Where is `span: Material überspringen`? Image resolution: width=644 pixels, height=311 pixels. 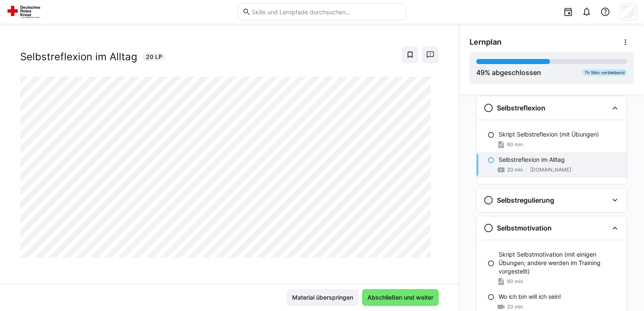 span: Material überspringen is located at coordinates (323, 297).